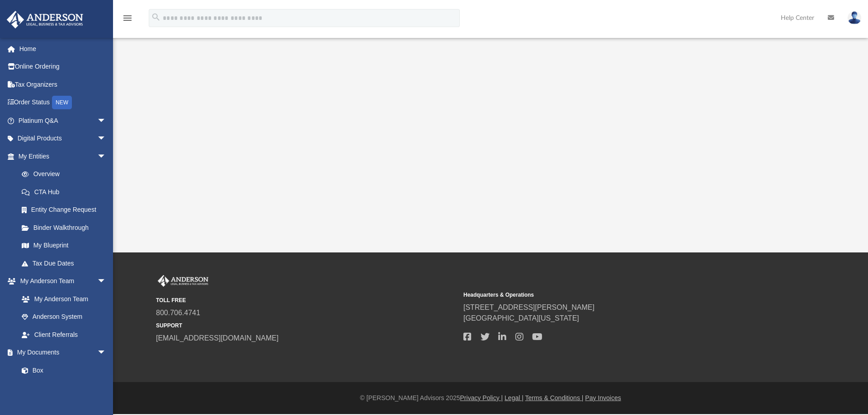 The image size is (868, 415). Describe the element at coordinates (60, 281) in the screenshot. I see `a: My Anderson Teamarrow_drop_down` at that location.